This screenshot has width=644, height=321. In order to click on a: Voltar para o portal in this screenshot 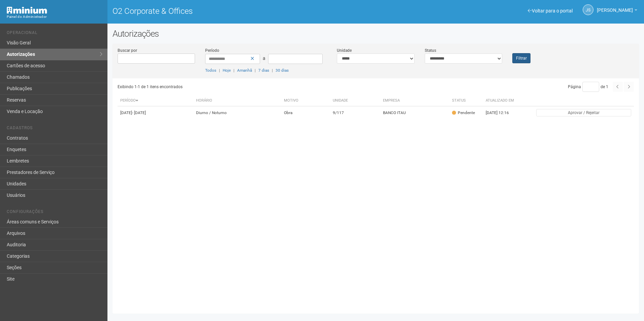, I will do `click(550, 11)`.